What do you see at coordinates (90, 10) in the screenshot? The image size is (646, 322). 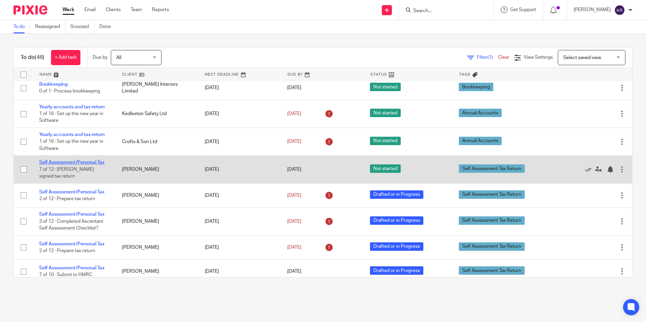 I see `a: Email` at bounding box center [90, 10].